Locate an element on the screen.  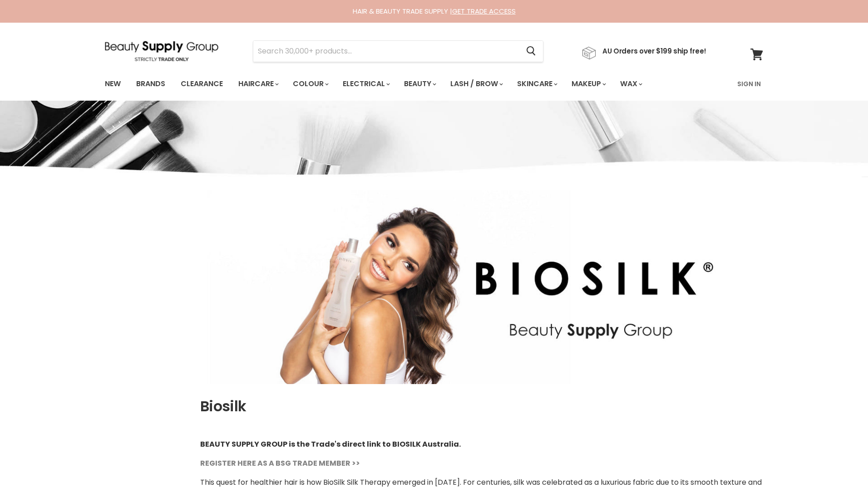
a: Lash / Brow is located at coordinates (476, 84).